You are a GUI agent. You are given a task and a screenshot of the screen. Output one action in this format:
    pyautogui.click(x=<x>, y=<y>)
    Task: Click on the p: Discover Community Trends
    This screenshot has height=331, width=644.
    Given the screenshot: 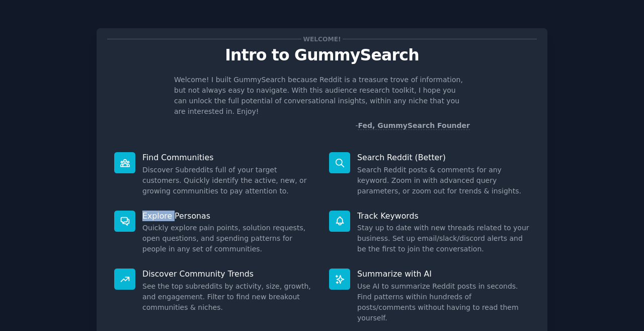 What is the action you would take?
    pyautogui.click(x=228, y=274)
    